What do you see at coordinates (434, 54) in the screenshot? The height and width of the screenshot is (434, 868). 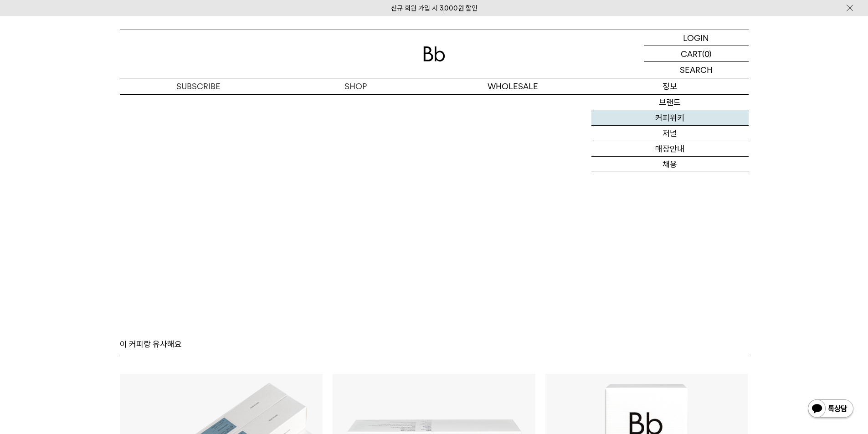 I see `img: 로고` at bounding box center [434, 54].